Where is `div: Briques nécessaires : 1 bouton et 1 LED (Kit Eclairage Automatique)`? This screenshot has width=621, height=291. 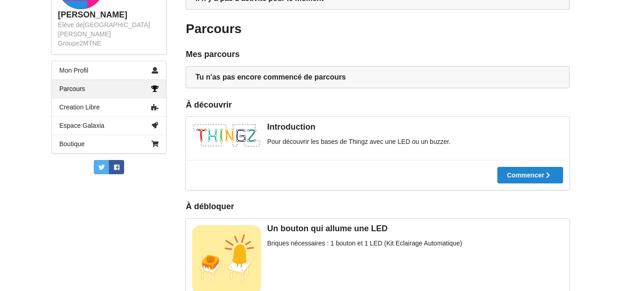 div: Briques nécessaires : 1 bouton et 1 LED (Kit Eclairage Automatique) is located at coordinates (377, 243).